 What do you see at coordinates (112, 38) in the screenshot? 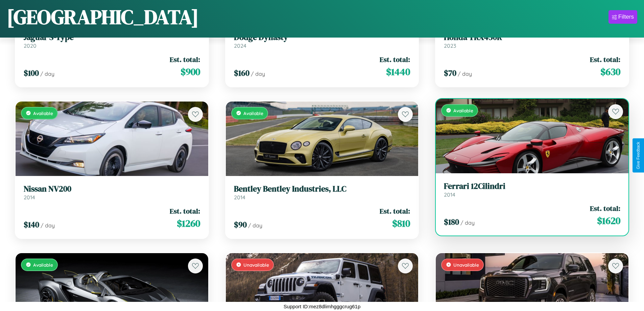
I see `h3: Jaguar S-Type` at bounding box center [112, 38].